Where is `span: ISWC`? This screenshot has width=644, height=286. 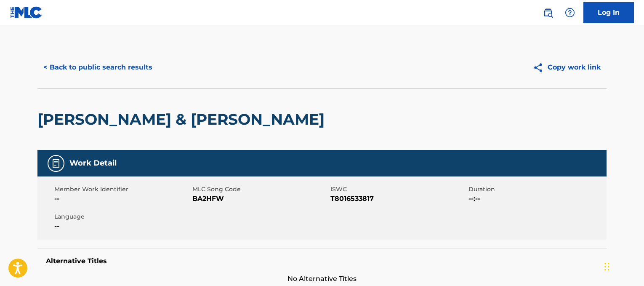 span: ISWC is located at coordinates (398, 189).